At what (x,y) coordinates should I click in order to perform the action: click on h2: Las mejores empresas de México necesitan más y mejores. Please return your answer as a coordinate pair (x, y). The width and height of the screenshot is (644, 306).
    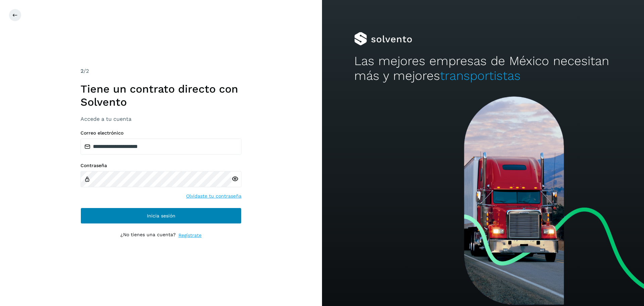
    Looking at the image, I should click on (483, 68).